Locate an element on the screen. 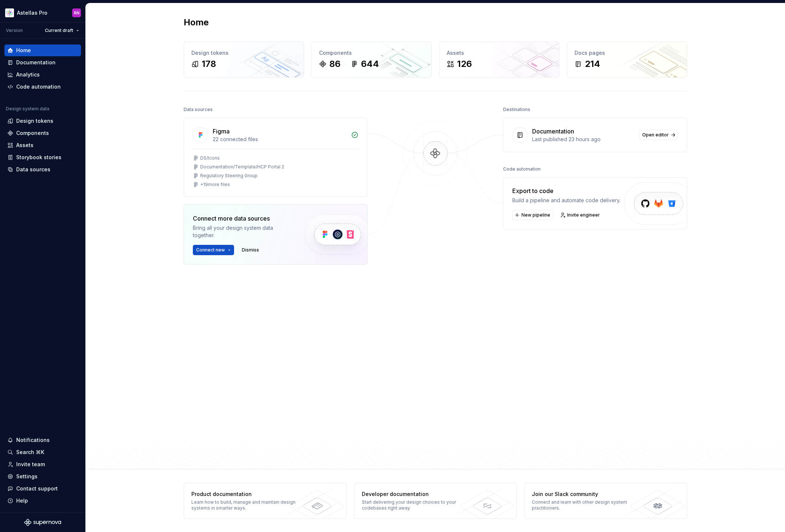 The height and width of the screenshot is (532, 785). h2: Home is located at coordinates (196, 23).